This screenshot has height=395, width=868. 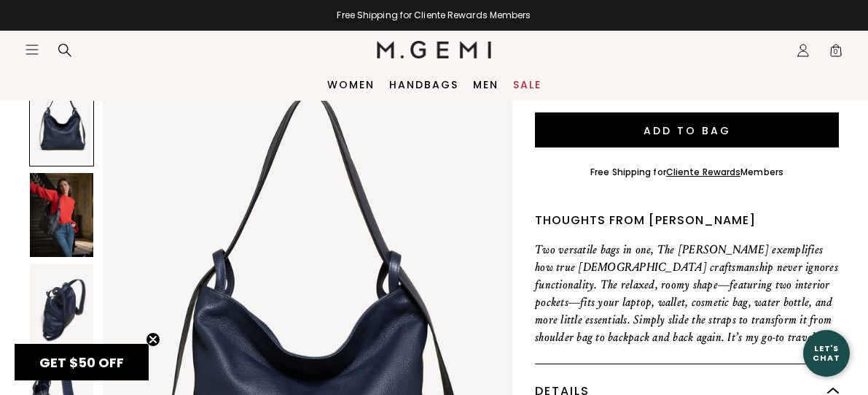 What do you see at coordinates (32, 50) in the screenshot?
I see `button: Open site menu` at bounding box center [32, 50].